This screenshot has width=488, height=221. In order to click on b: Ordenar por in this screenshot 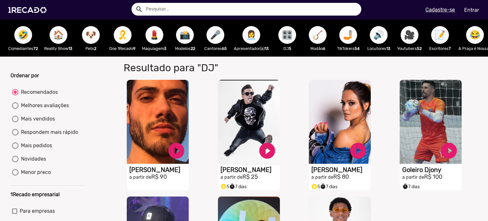, I will do `click(25, 75)`.